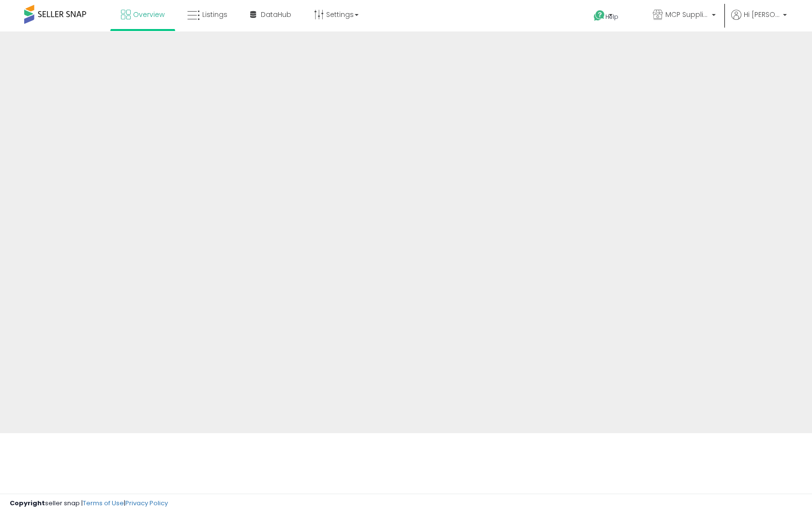  I want to click on span: Listings, so click(215, 15).